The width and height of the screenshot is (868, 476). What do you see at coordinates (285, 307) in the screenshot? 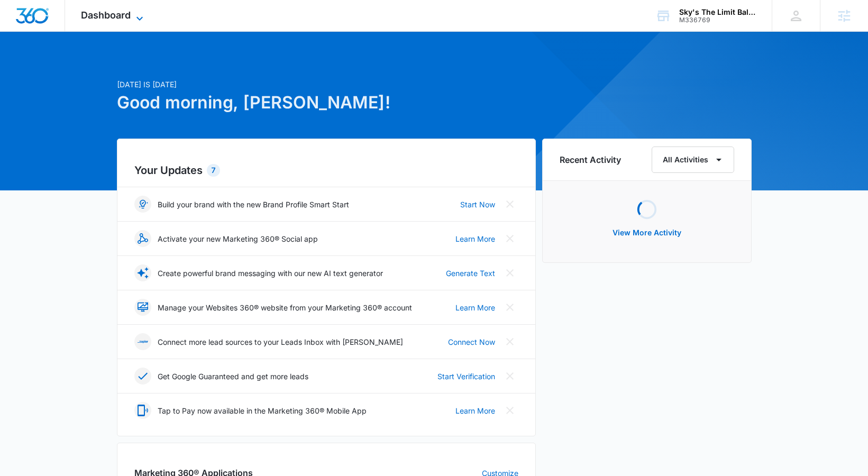
I see `p: Manage your Websites 360® website from your Marketing 360® account` at bounding box center [285, 307].